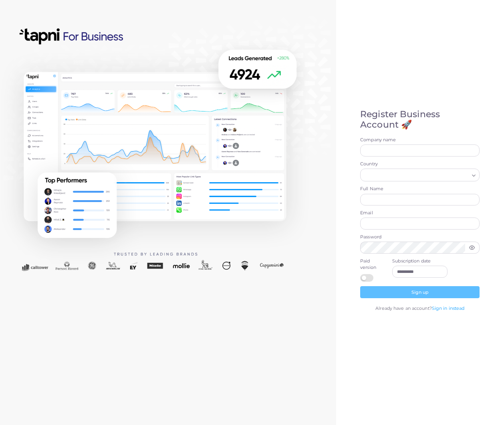 Image resolution: width=504 pixels, height=425 pixels. Describe the element at coordinates (420, 119) in the screenshot. I see `h4: Register Business Account 🚀` at that location.